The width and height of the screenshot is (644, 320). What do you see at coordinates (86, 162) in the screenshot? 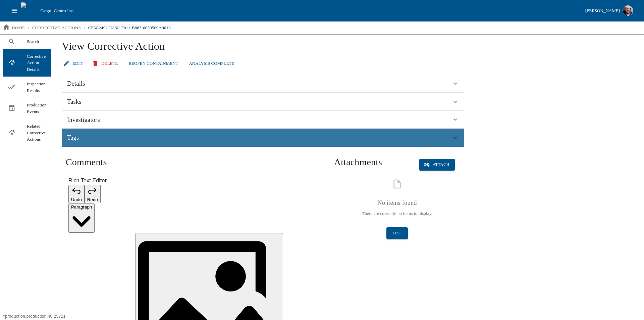
I see `span: Comments` at bounding box center [86, 162].